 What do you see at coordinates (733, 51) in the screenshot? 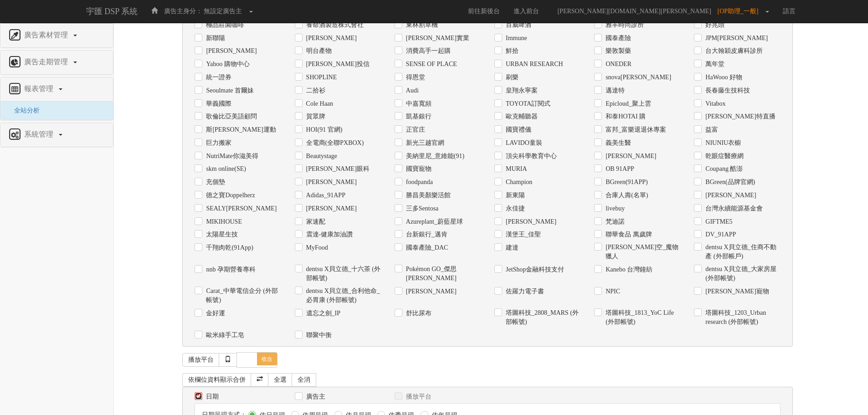
I see `label: 台大翰穎皮膚科診所` at bounding box center [733, 51].